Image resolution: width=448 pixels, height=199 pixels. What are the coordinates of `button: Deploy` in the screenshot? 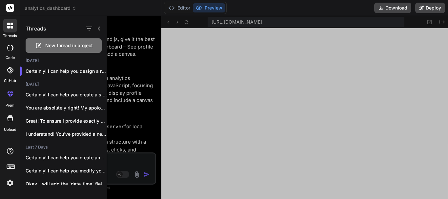 It's located at (430, 8).